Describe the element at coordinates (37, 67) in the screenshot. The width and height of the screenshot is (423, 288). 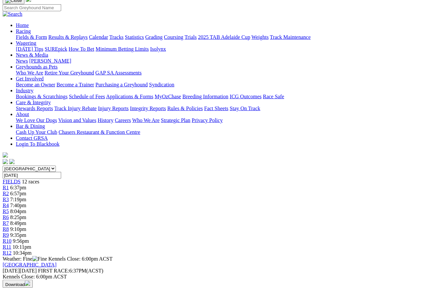
I see `a: Greyhounds as Pets` at that location.